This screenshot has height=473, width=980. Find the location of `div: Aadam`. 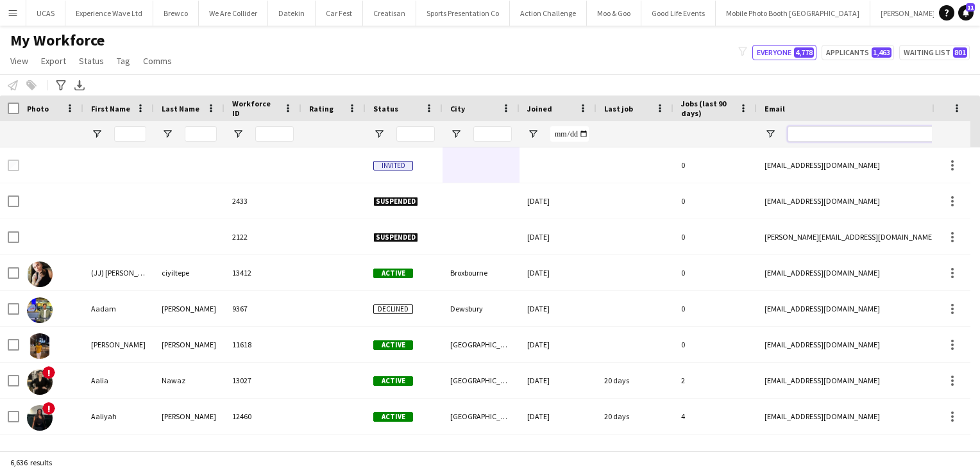

div: Aadam is located at coordinates (119, 309).